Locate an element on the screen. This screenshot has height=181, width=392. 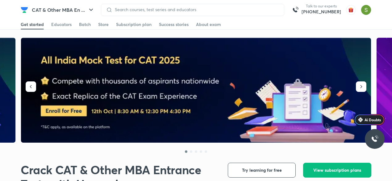
button: View subscription plans is located at coordinates (337, 170).